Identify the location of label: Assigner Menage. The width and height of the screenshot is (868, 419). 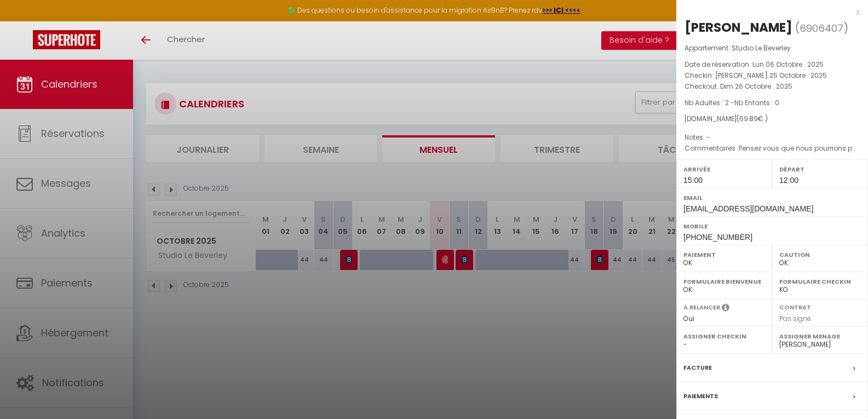
(820, 336).